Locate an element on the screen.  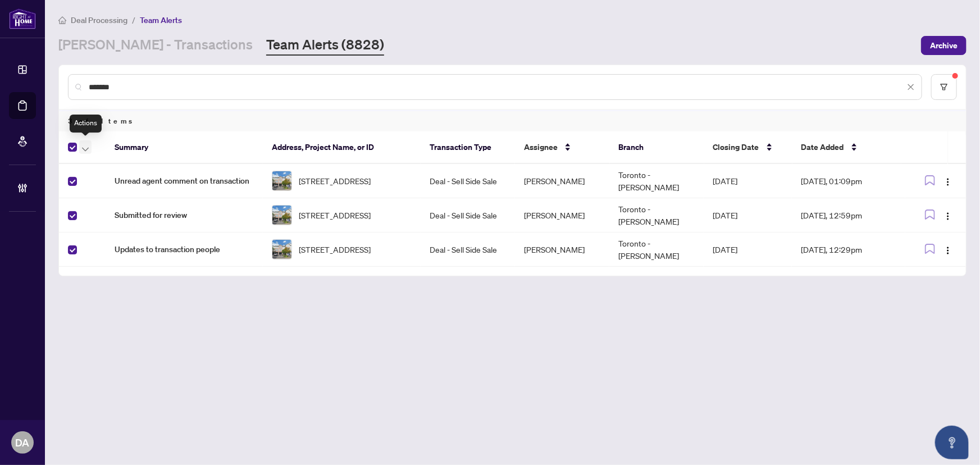
span: Unread agent comment on transaction is located at coordinates (184, 180).